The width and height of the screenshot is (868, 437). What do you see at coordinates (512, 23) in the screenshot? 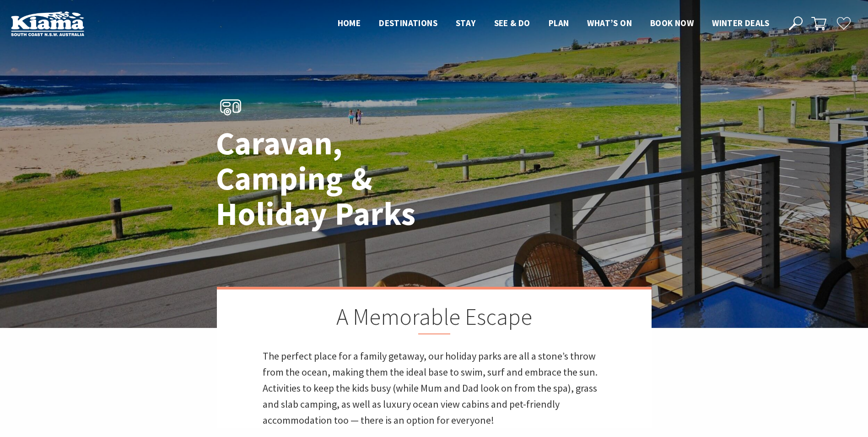
I see `span: See & Do` at bounding box center [512, 23].